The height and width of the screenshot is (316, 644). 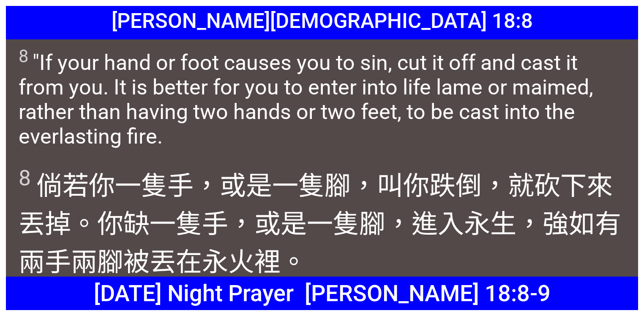 I want to click on wg1581: 丟掉, so click(x=320, y=242).